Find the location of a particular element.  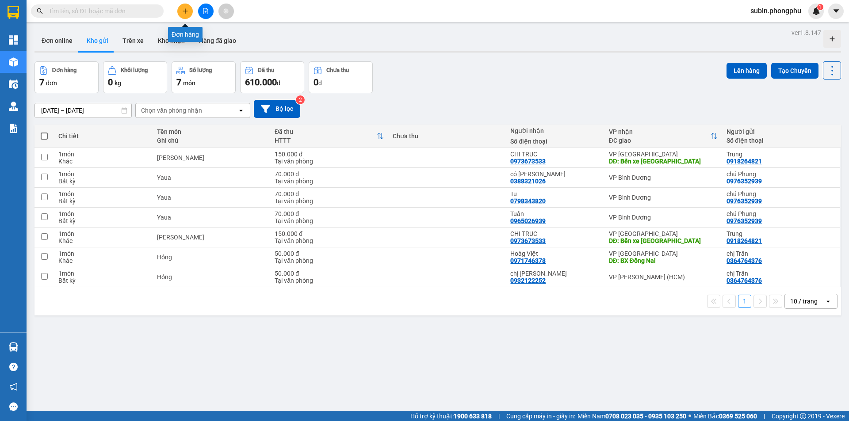

div: 0932122252 is located at coordinates (528, 281).